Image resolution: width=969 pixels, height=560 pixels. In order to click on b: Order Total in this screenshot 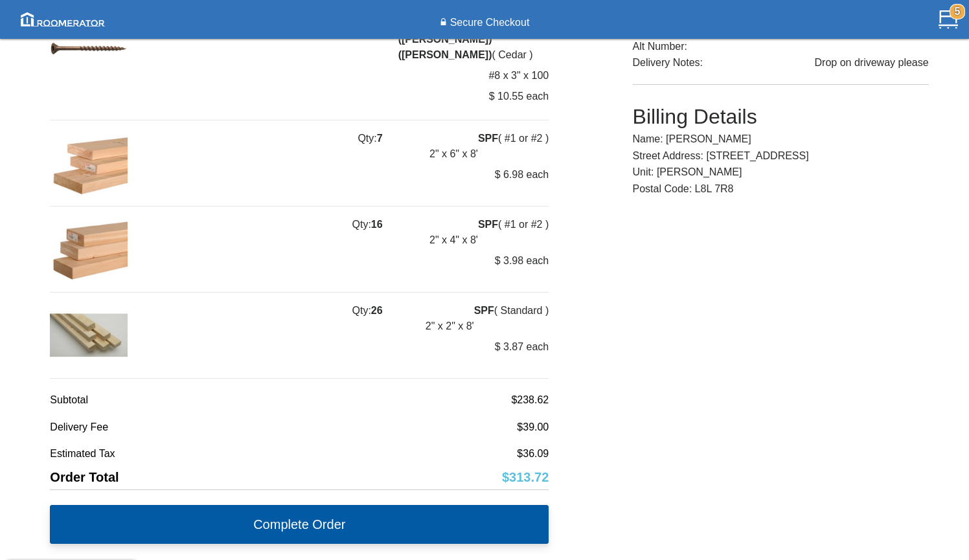, I will do `click(84, 477)`.